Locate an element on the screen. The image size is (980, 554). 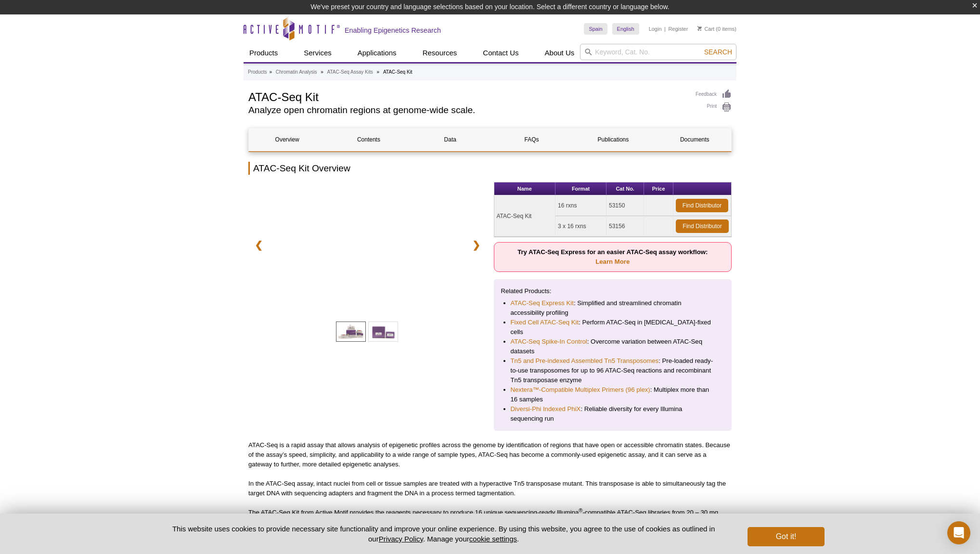
a: Resources is located at coordinates (440, 53).